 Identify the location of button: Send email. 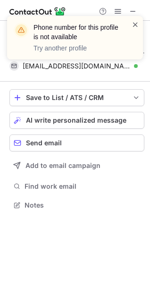
(77, 143).